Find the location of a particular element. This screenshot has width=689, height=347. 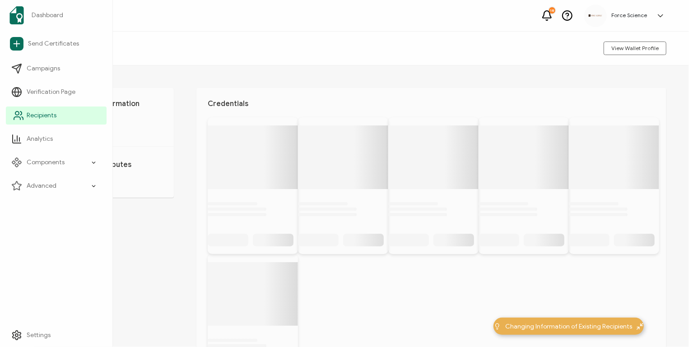

div: 18 is located at coordinates (553, 10).